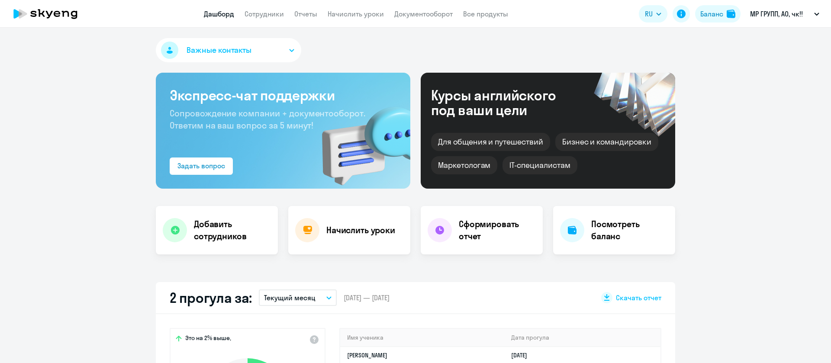 The image size is (831, 363). I want to click on button: Текущий месяц, so click(298, 298).